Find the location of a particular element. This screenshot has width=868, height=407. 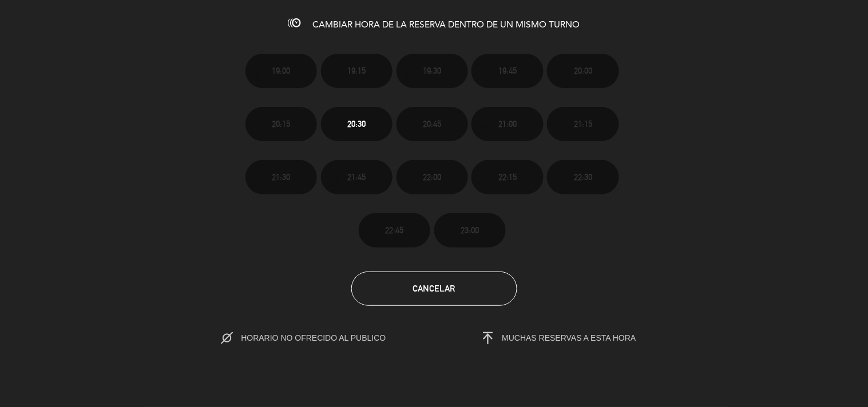

span: 22:45 is located at coordinates (394, 230).